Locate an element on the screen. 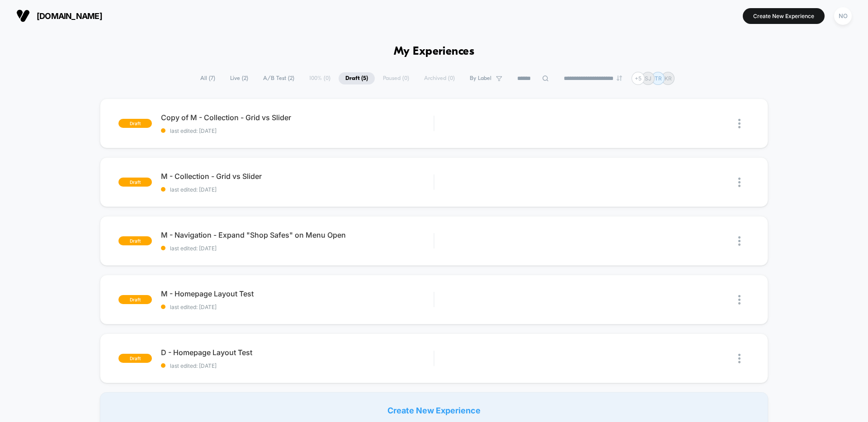  div: + 5 is located at coordinates (638, 78).